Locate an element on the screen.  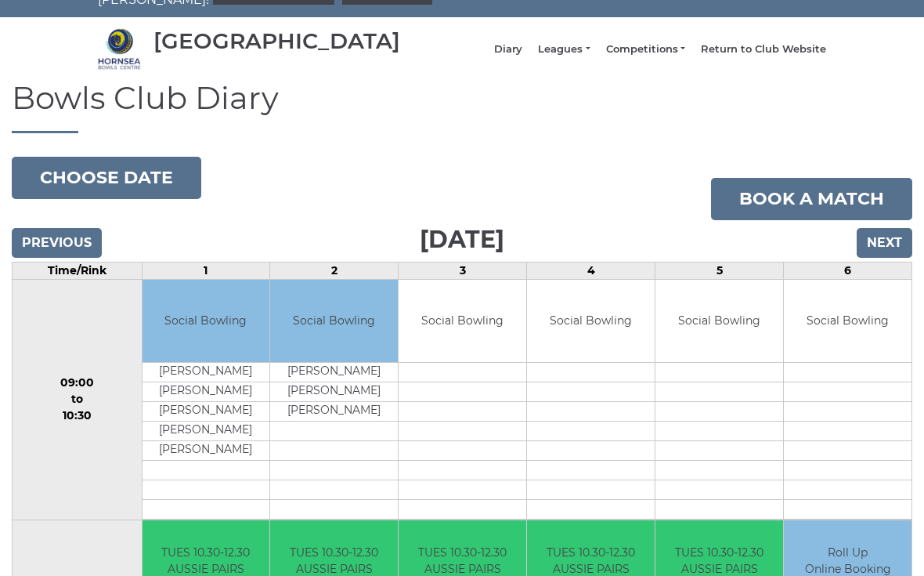
a: Competitions is located at coordinates (645, 50).